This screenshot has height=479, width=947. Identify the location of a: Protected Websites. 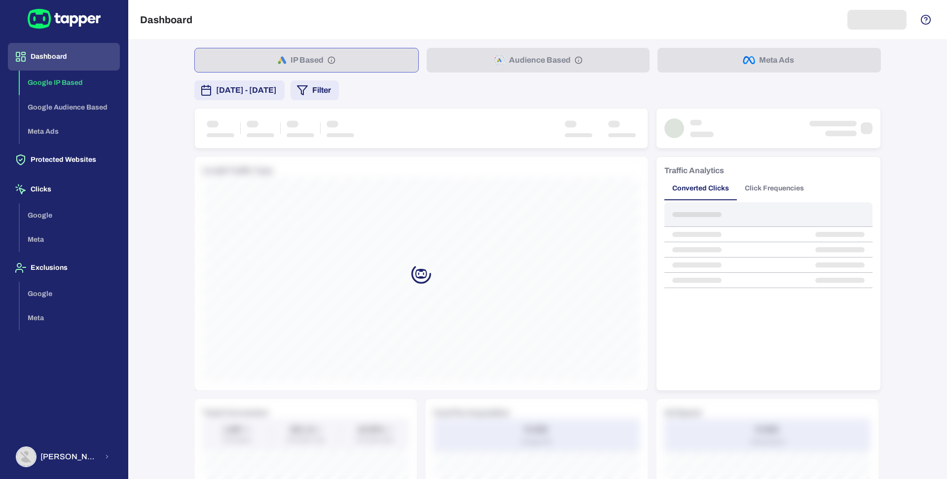
(64, 159).